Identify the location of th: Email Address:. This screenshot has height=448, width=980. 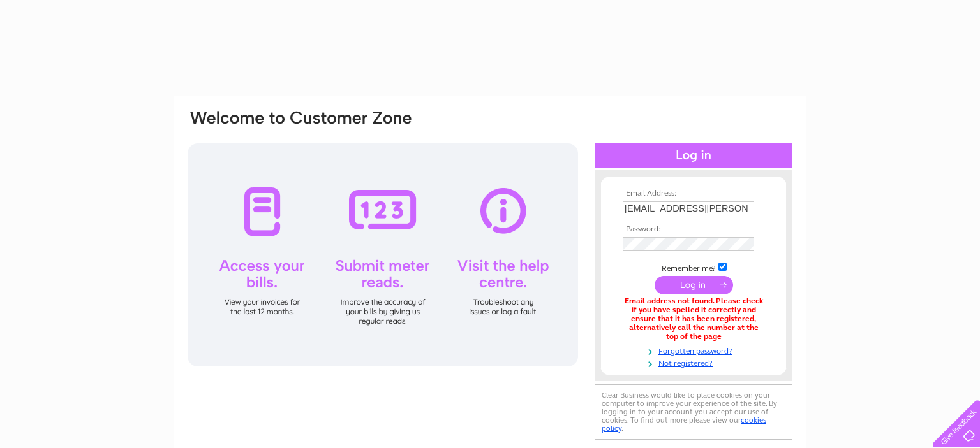
(694, 194).